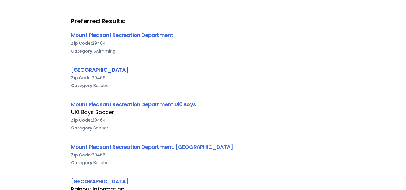 This screenshot has width=406, height=190. What do you see at coordinates (203, 112) in the screenshot?
I see `div: U10 Boys Soccer` at bounding box center [203, 112].